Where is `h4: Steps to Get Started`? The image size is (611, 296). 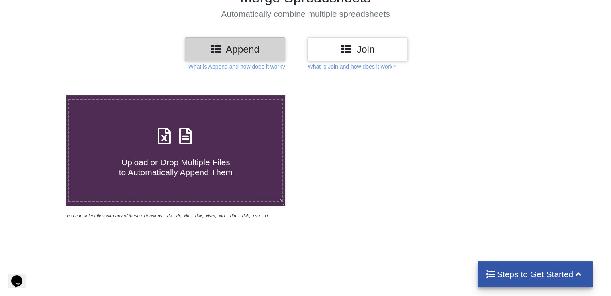 h4: Steps to Get Started is located at coordinates (535, 274).